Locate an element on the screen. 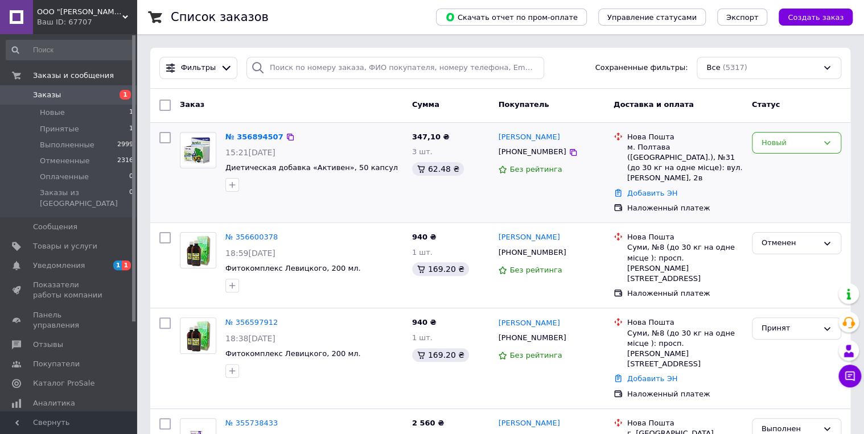  span: Аналитика is located at coordinates (54, 404).